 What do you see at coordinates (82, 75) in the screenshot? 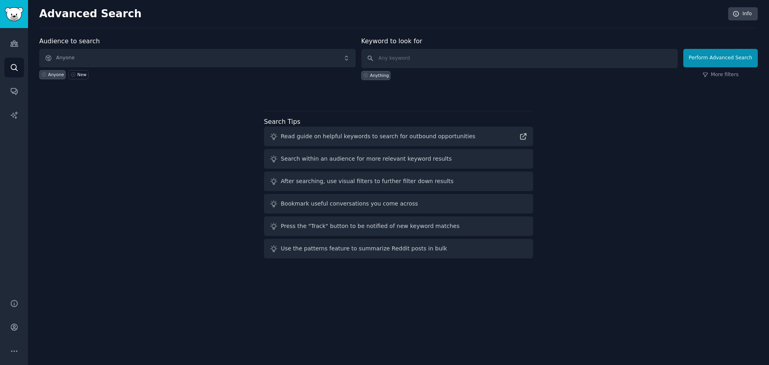
I see `div: New` at bounding box center [82, 75].